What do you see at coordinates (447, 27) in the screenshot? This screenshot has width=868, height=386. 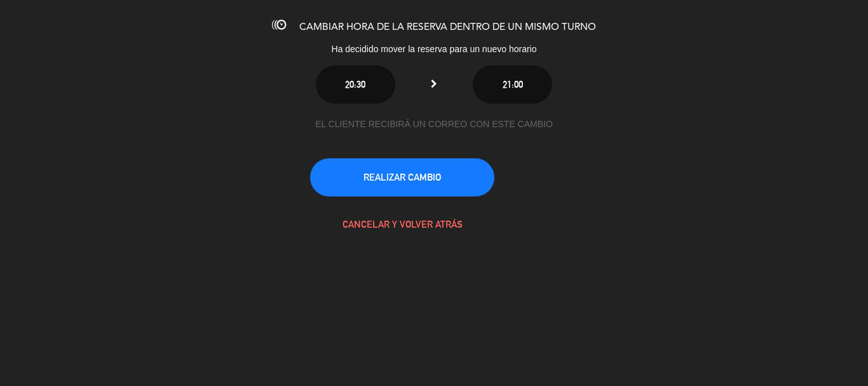 I see `span: CAMBIAR HORA DE LA RESERVA DENTRO DE UN MISMO TURNO` at bounding box center [447, 27].